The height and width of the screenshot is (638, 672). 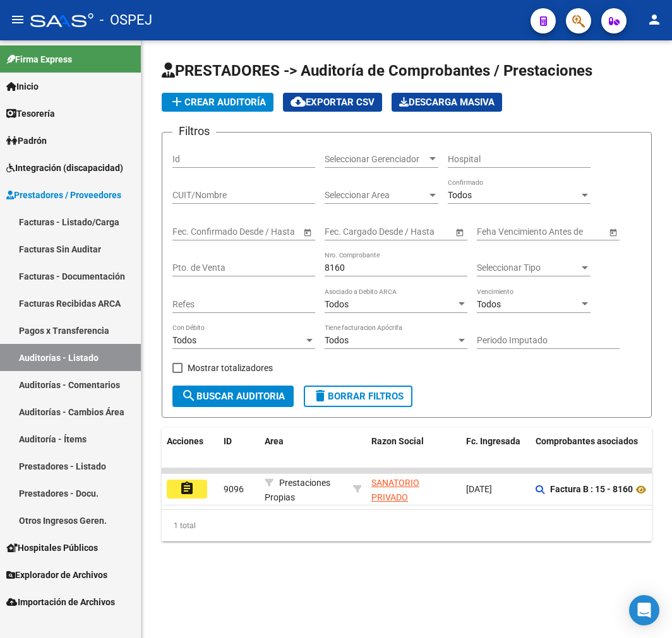 What do you see at coordinates (187, 488) in the screenshot?
I see `mat-icon: assignment` at bounding box center [187, 488].